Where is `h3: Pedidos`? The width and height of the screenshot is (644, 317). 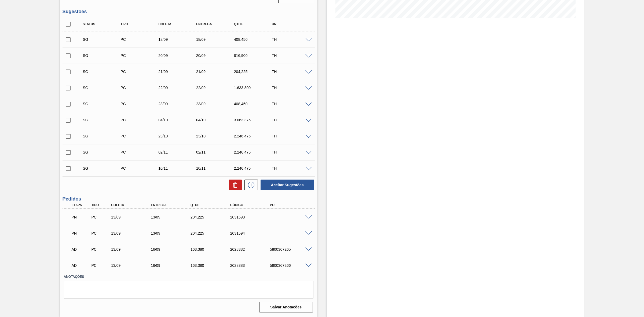
h3: Pedidos is located at coordinates (188, 199).